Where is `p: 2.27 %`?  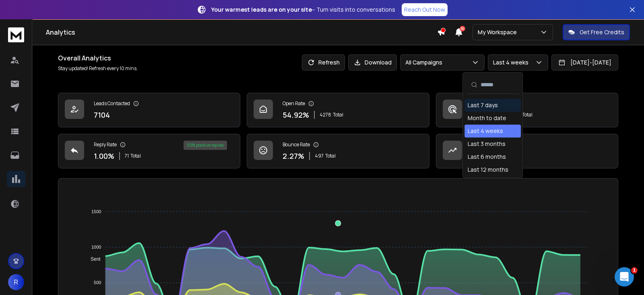
p: 2.27 % is located at coordinates (293, 156).